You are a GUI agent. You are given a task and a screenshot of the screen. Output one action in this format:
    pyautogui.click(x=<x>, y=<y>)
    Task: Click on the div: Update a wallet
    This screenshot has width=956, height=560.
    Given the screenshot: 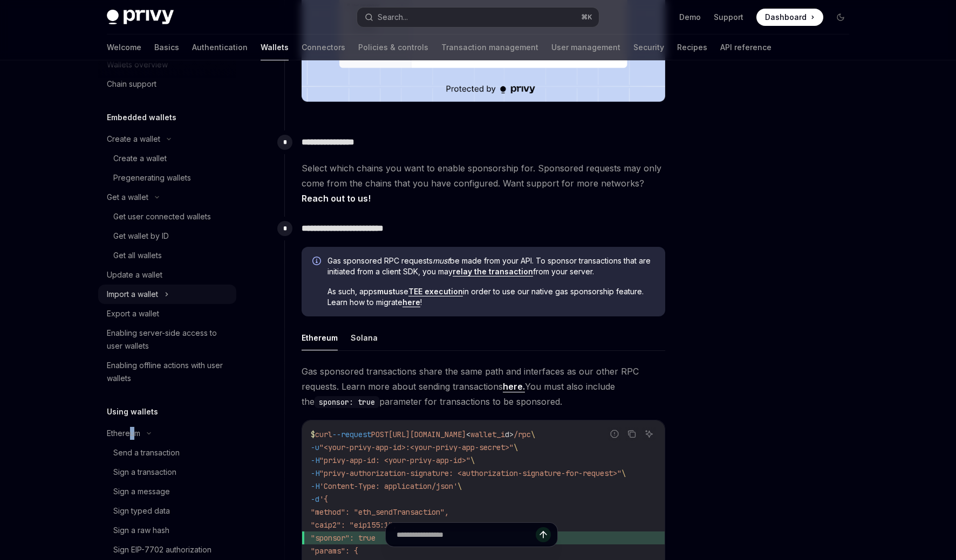 What is the action you would take?
    pyautogui.click(x=134, y=275)
    